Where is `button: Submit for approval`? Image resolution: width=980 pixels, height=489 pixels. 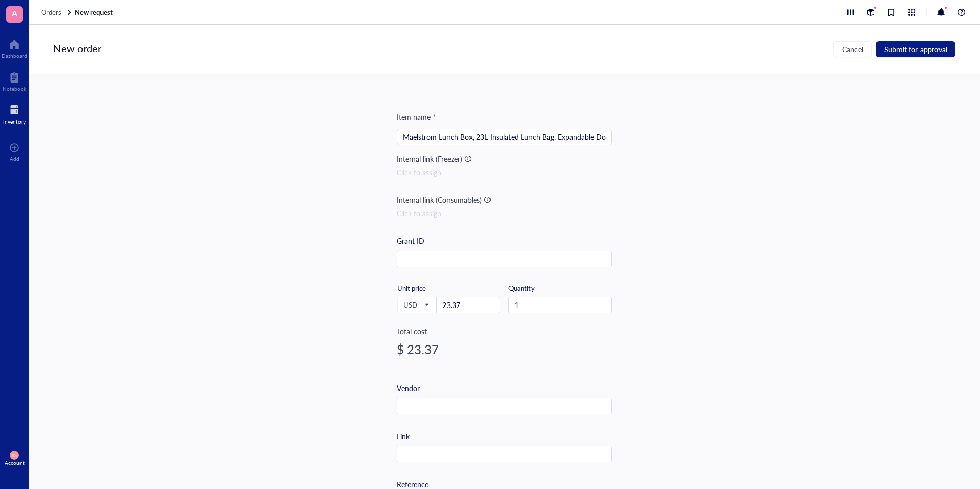 button: Submit for approval is located at coordinates (915, 49).